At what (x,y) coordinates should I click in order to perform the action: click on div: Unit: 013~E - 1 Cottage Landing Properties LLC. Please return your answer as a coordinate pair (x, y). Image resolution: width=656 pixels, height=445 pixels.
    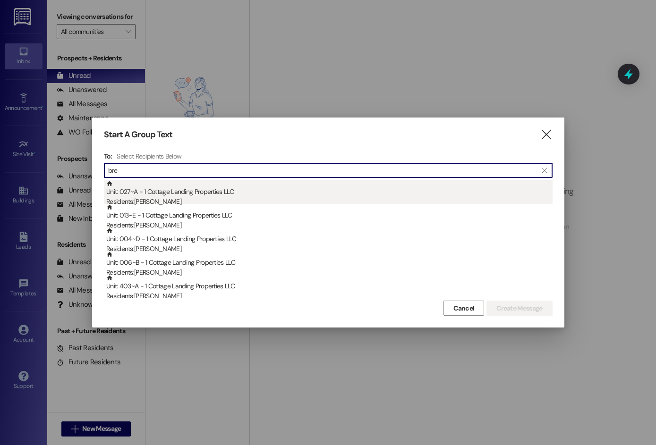
    Looking at the image, I should click on (329, 217).